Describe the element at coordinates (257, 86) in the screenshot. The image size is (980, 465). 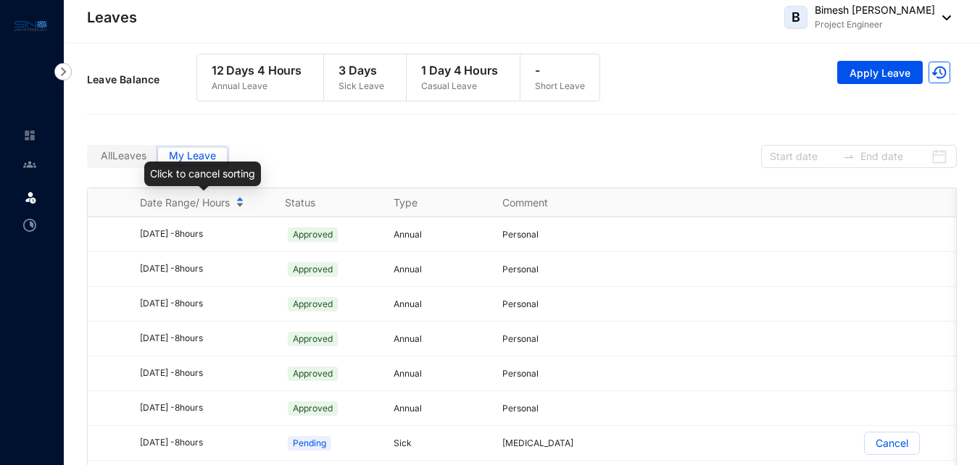
I see `p: Annual Leave` at that location.